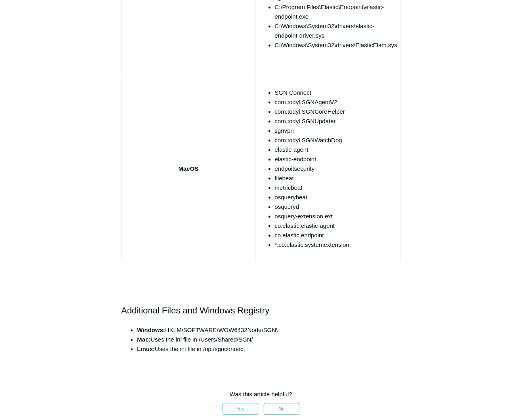  Describe the element at coordinates (282, 408) in the screenshot. I see `button: This article was not helpful` at that location.